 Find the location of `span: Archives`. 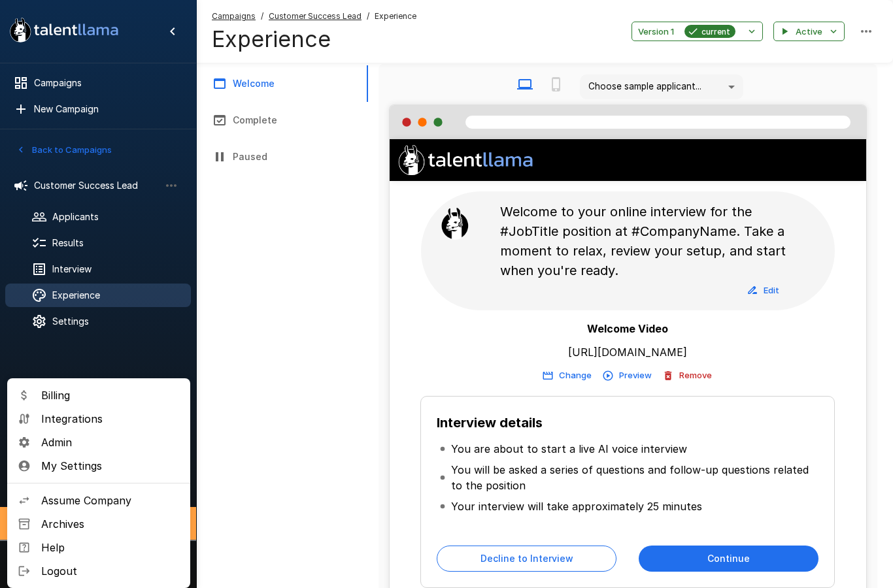

span: Archives is located at coordinates (111, 524).